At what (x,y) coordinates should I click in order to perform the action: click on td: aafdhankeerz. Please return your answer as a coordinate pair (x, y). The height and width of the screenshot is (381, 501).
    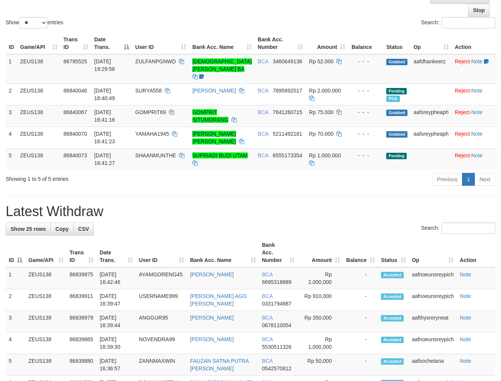
    Looking at the image, I should click on (431, 69).